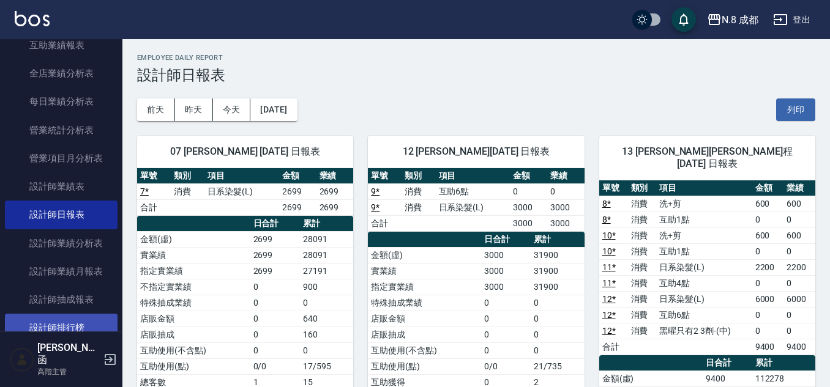  Describe the element at coordinates (326, 366) in the screenshot. I see `td: 17/595` at that location.